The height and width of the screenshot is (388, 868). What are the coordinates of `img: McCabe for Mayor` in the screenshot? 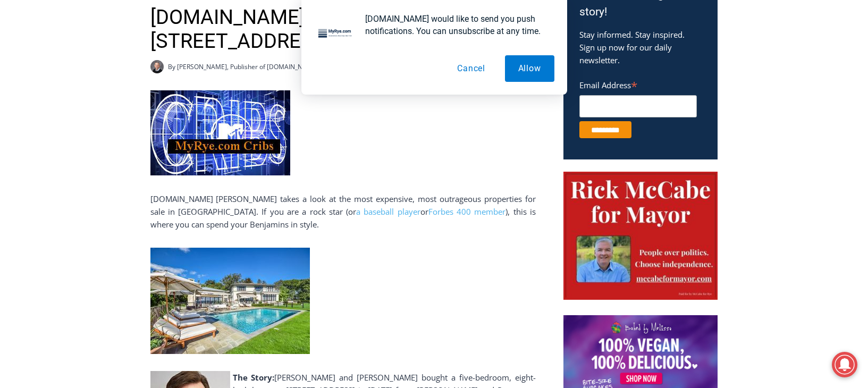 It's located at (641, 236).